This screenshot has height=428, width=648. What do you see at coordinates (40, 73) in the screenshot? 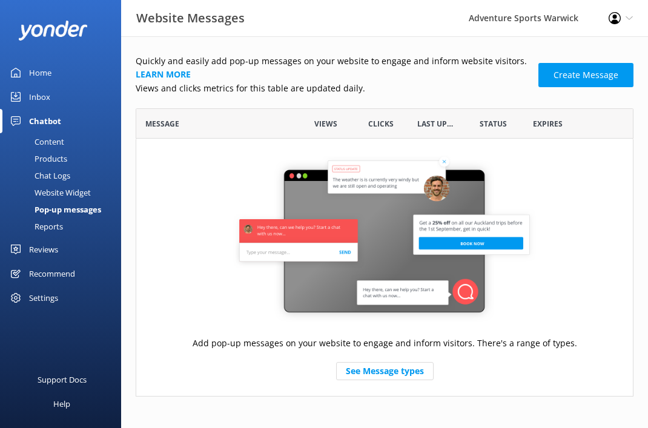
I see `div: Home` at bounding box center [40, 73].